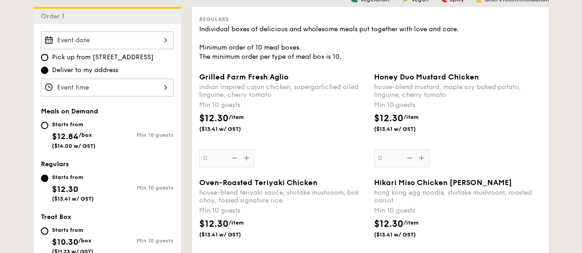 The image size is (582, 253). What do you see at coordinates (457, 91) in the screenshot?
I see `div: house-blend mustard, maple soy baked potato, linguine, cherry tomato` at bounding box center [457, 91].